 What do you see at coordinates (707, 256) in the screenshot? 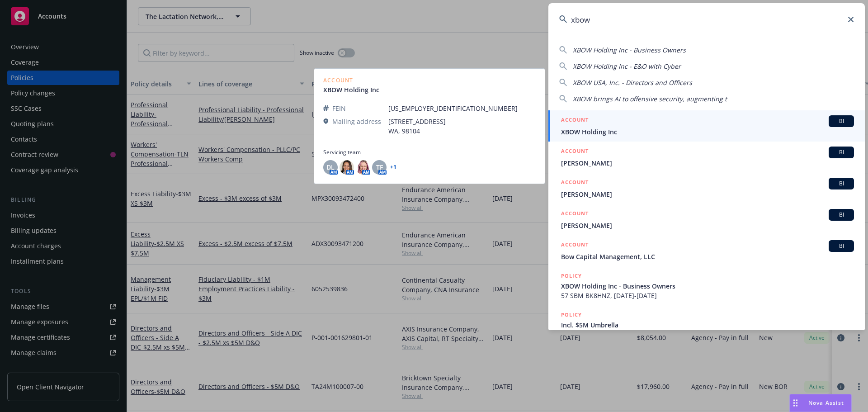
I see `span: Bow Capital Management, LLC` at bounding box center [707, 256].